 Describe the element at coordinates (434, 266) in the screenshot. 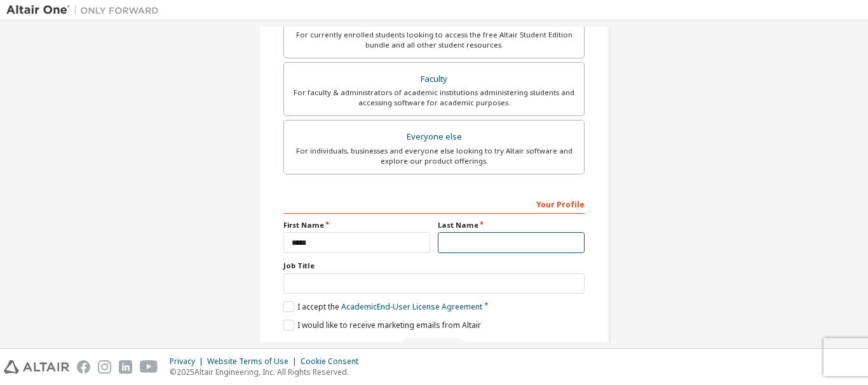

I see `label: Job Title` at that location.